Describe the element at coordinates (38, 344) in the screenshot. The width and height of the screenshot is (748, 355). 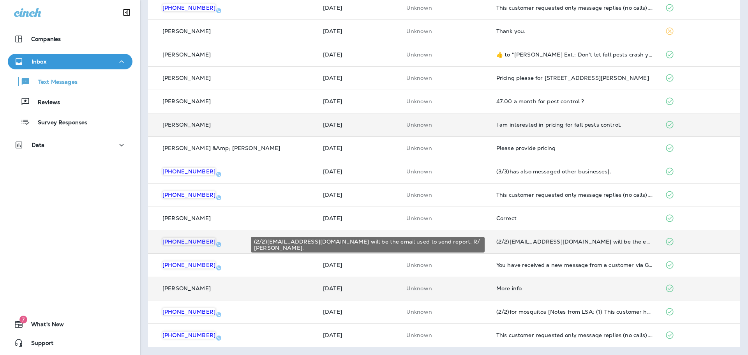
I see `span: Support` at that location.